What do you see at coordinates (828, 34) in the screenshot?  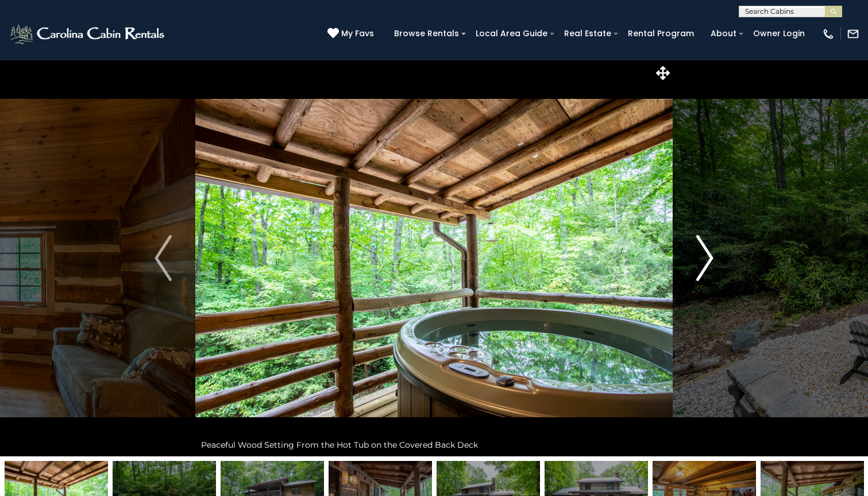 I see `img: phone-regular-white.png` at bounding box center [828, 34].